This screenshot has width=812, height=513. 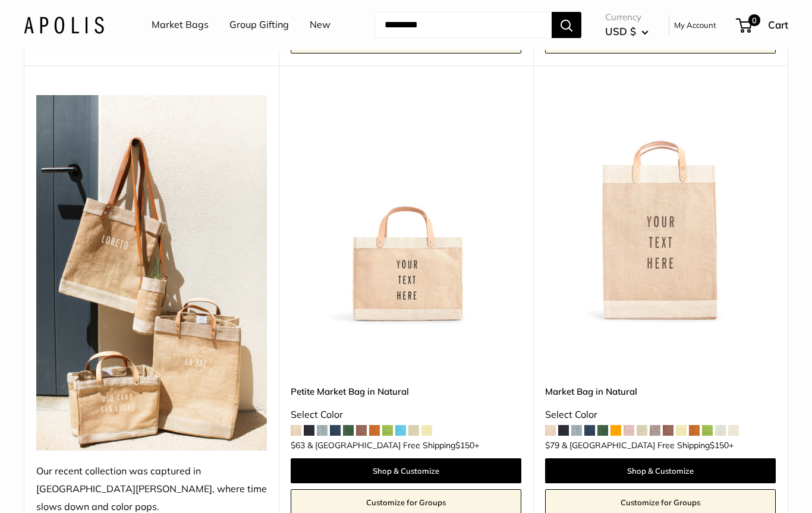 I want to click on a: Petite Market Bag in Naturaldescription_Effortless style that elevates every moment, so click(x=406, y=211).